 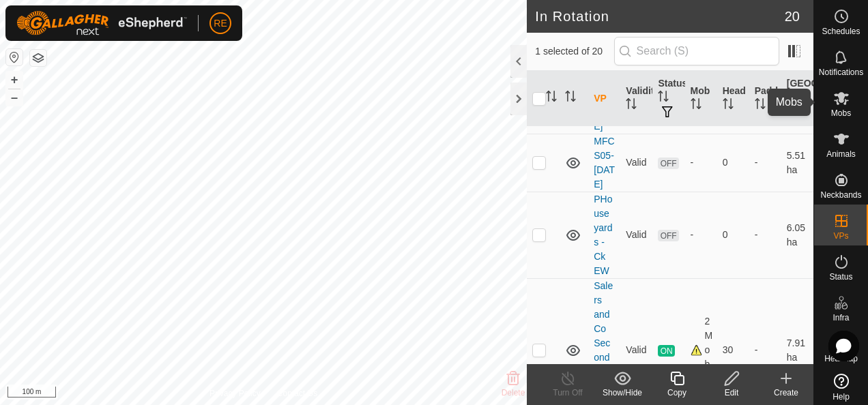 What do you see at coordinates (841, 73) in the screenshot?
I see `span: Notifications` at bounding box center [841, 73].